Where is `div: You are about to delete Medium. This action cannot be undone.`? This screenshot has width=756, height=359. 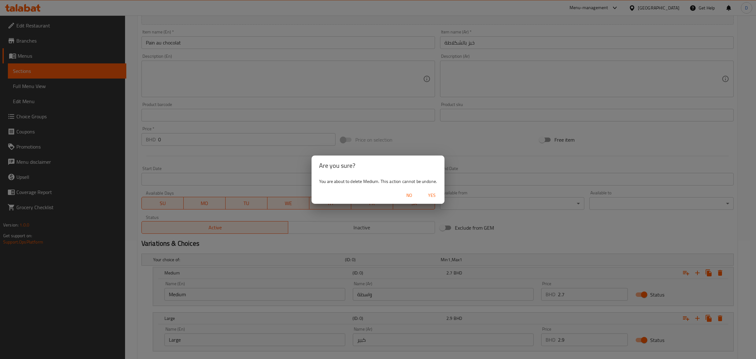 div: You are about to delete Medium. This action cannot be undone. is located at coordinates (378, 181).